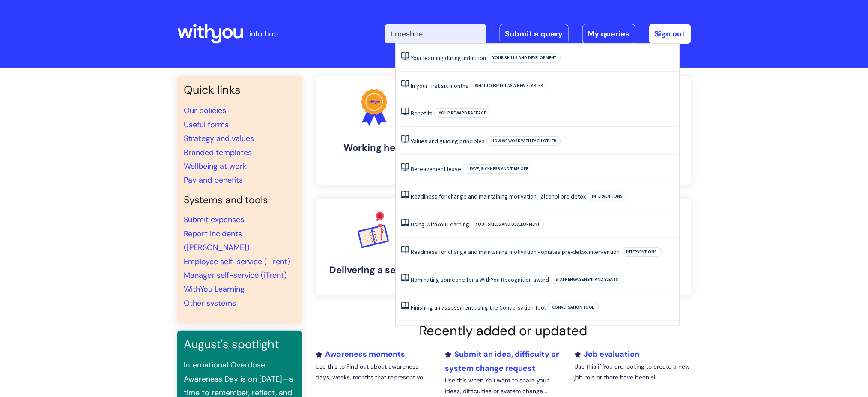 The height and width of the screenshot is (397, 868). I want to click on p: Use this when You want to share your ideas, difficulties or system change ..., so click(503, 386).